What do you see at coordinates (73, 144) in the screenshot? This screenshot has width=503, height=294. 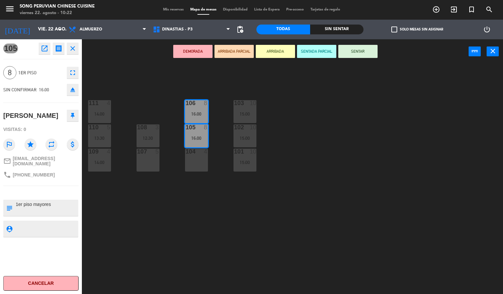 I see `i: attach_money` at bounding box center [73, 144].